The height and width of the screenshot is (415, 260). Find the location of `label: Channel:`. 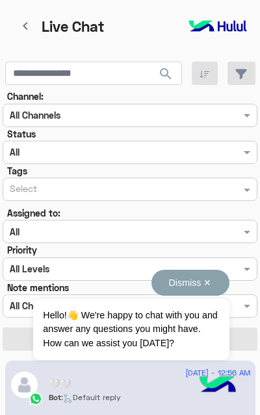

label: Channel: is located at coordinates (25, 96).